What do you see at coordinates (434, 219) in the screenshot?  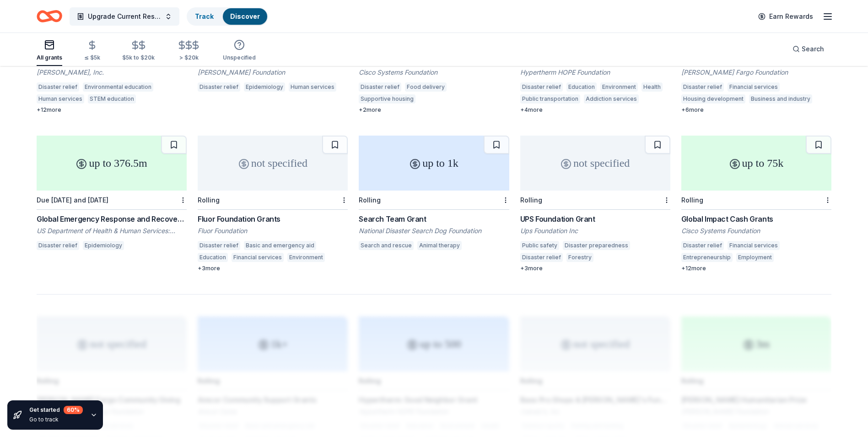 I see `div: Search Team Grant` at bounding box center [434, 219].